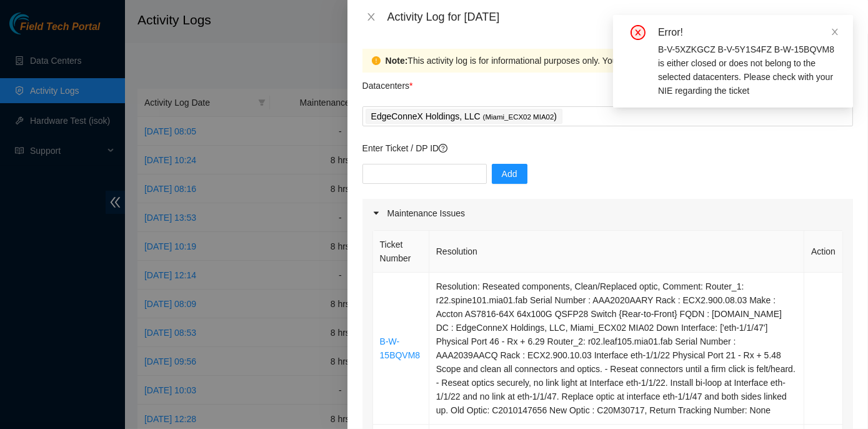 The image size is (868, 429). I want to click on a: B-W-15BQVM8, so click(400, 348).